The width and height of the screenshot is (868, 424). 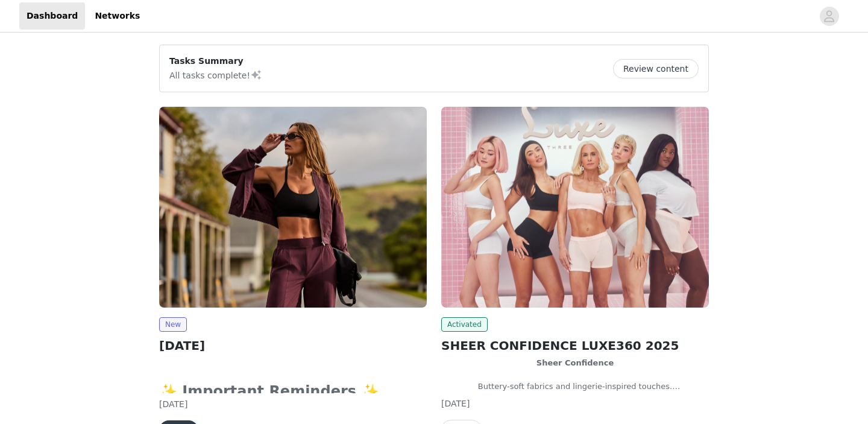 I want to click on p: Buttery-soft fabrics and lingerie-inspired touches., so click(x=575, y=387).